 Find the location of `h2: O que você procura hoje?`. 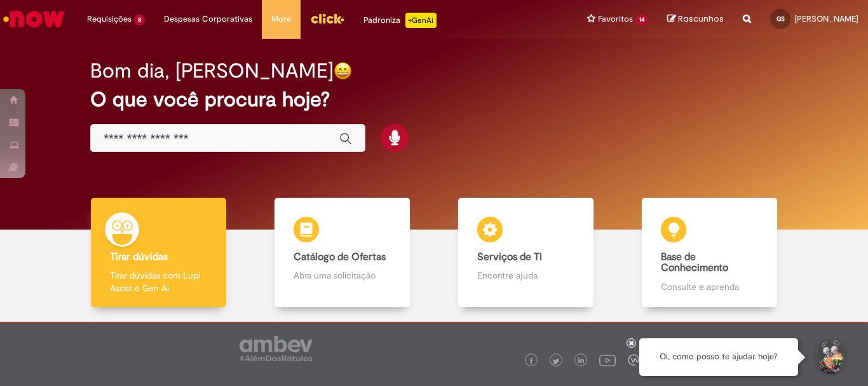

h2: O que você procura hoje? is located at coordinates (434, 100).